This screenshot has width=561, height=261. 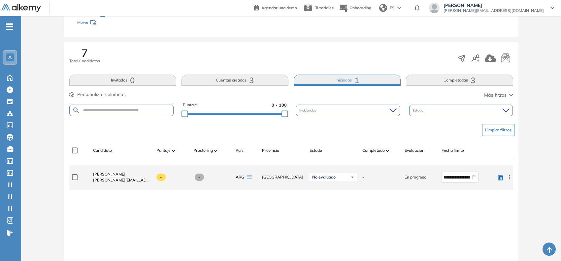 I want to click on img: ARG, so click(x=249, y=177).